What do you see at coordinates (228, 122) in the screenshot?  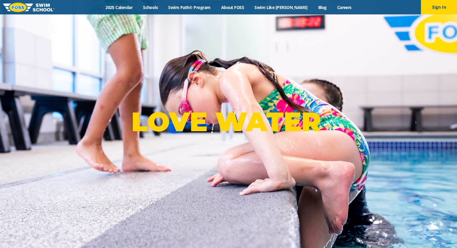 I see `p: LOVE WATER` at bounding box center [228, 122].